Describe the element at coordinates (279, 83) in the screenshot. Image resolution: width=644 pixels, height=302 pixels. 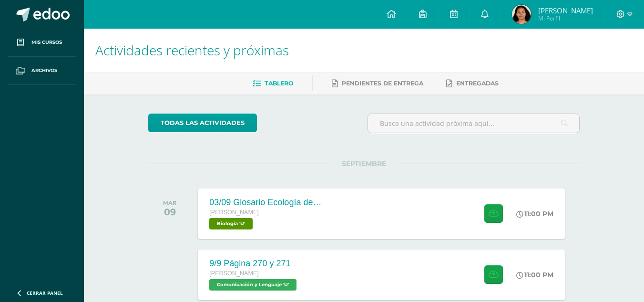
I see `span: Tablero` at that location.